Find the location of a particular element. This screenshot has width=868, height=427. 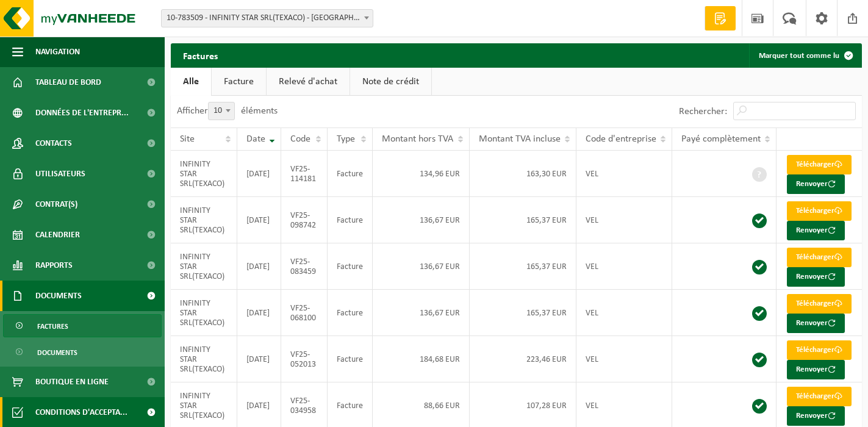

a: Relevé d'achat is located at coordinates (308, 82).